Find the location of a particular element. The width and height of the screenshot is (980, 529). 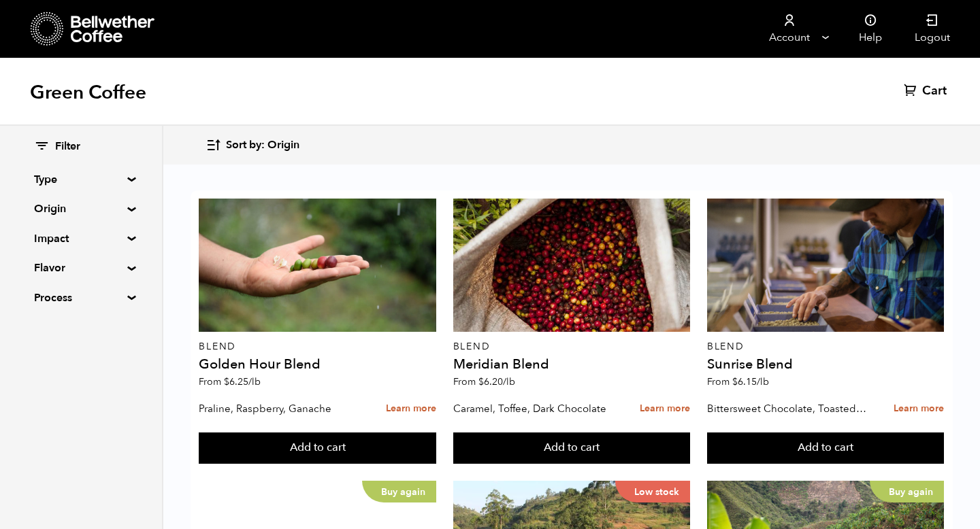

summary: Type is located at coordinates (81, 179).